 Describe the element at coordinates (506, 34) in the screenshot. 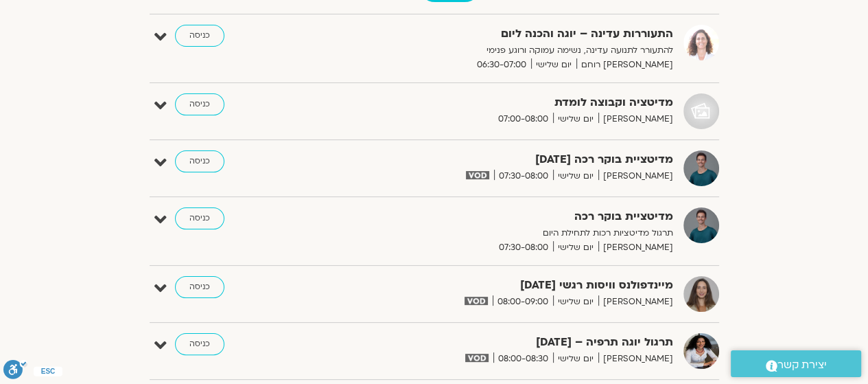

I see `strong: התעוררות עדינה – יוגה והכנה ליום` at that location.